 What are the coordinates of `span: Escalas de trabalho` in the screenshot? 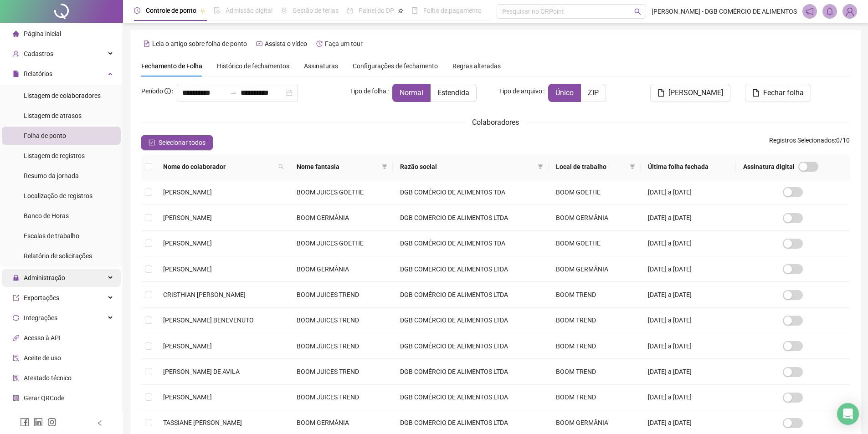 It's located at (51, 236).